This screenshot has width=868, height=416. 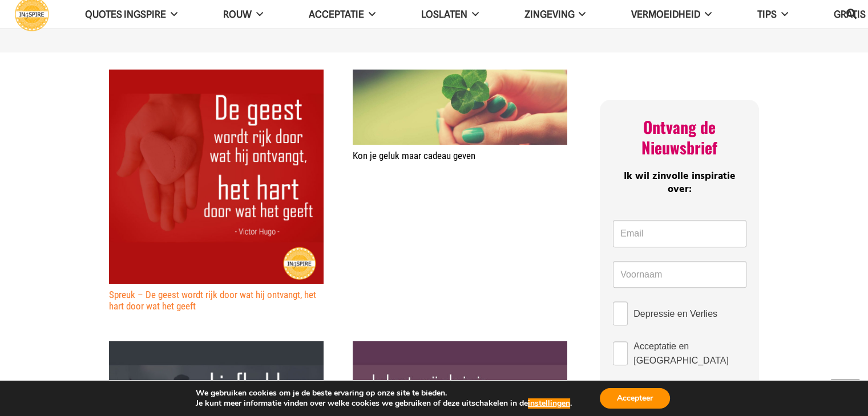 I want to click on p: Je kunt meer informatie vinden over welke cookies we gebruiken of deze uitschakelen in de ., so click(x=383, y=404).